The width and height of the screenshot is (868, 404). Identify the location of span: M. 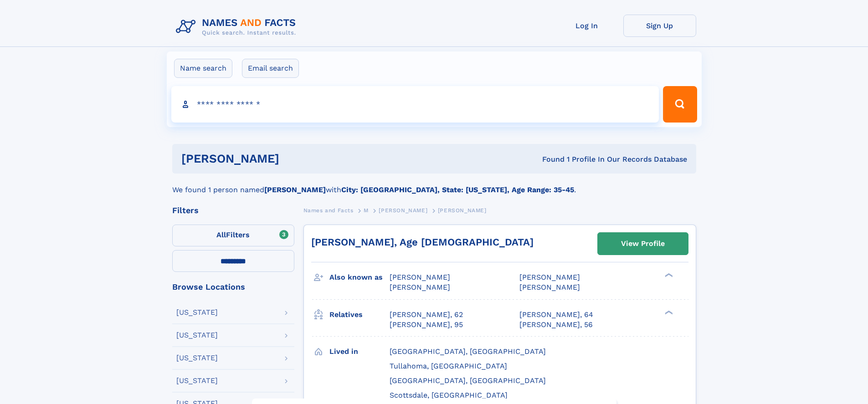
(366, 210).